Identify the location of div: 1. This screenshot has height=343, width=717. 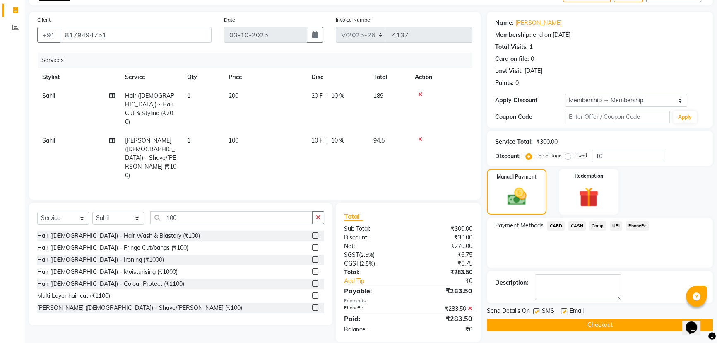
(531, 47).